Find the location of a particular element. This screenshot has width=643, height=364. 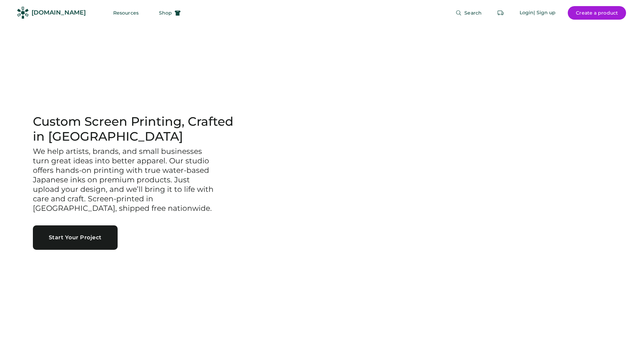

h3: We help artists, brands, and small businesses turn great ideas into better apparel. Our studio of... is located at coordinates (124, 180).